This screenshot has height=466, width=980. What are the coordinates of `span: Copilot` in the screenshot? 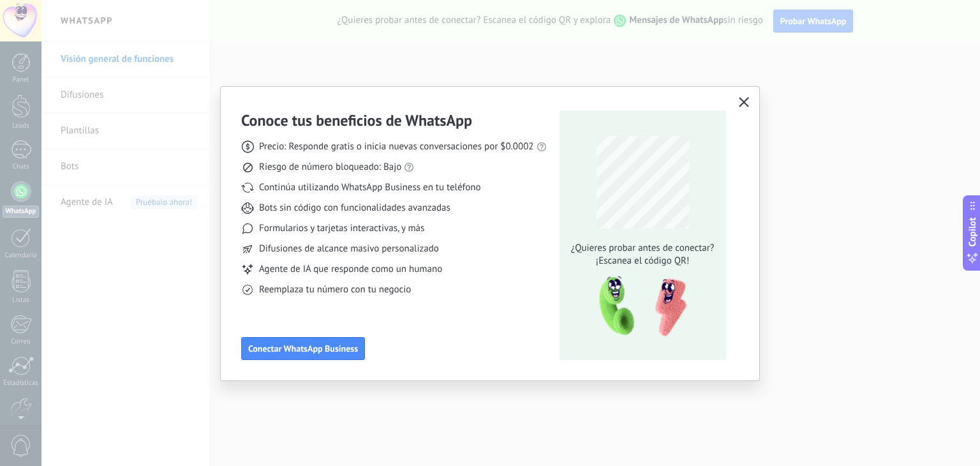 It's located at (973, 232).